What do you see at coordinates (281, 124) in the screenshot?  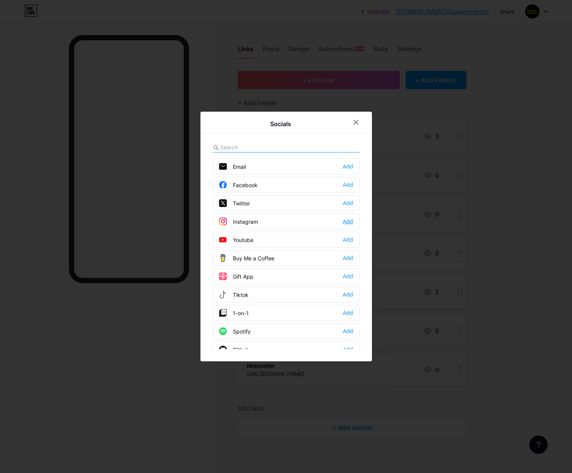 I see `div: Socials` at bounding box center [281, 124].